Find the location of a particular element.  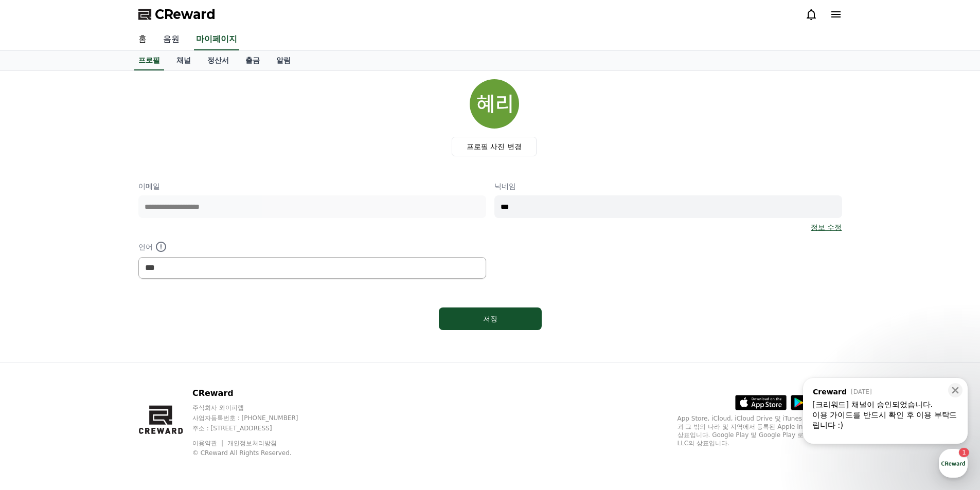

a: 출금 is located at coordinates (252, 60).